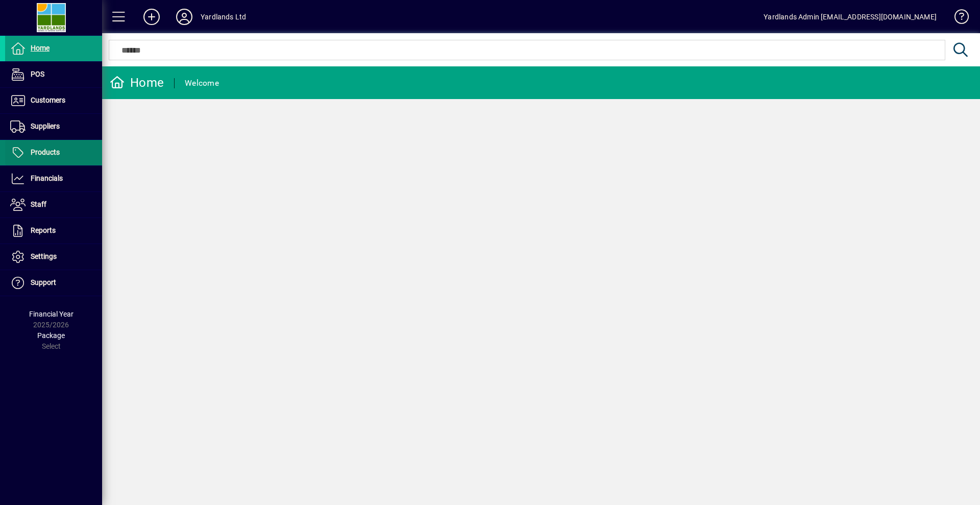 This screenshot has width=980, height=505. Describe the element at coordinates (53, 205) in the screenshot. I see `a: Staff` at that location.